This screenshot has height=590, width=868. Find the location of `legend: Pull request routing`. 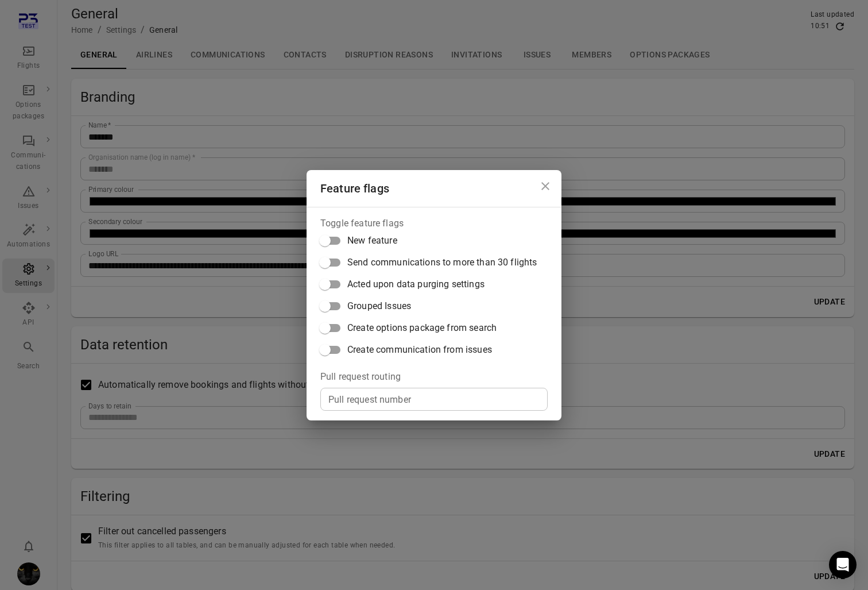

legend: Pull request routing is located at coordinates (360, 376).